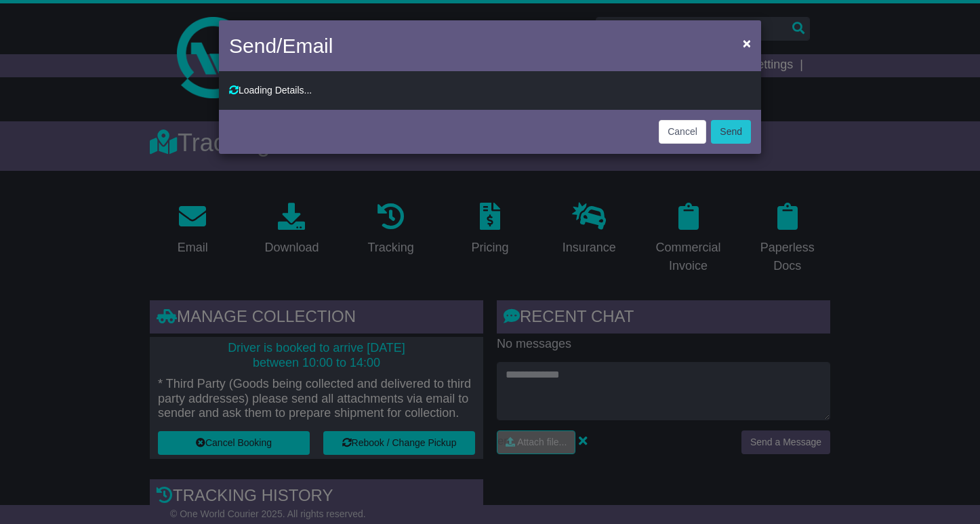 The height and width of the screenshot is (524, 980). Describe the element at coordinates (747, 43) in the screenshot. I see `button: Close` at that location.